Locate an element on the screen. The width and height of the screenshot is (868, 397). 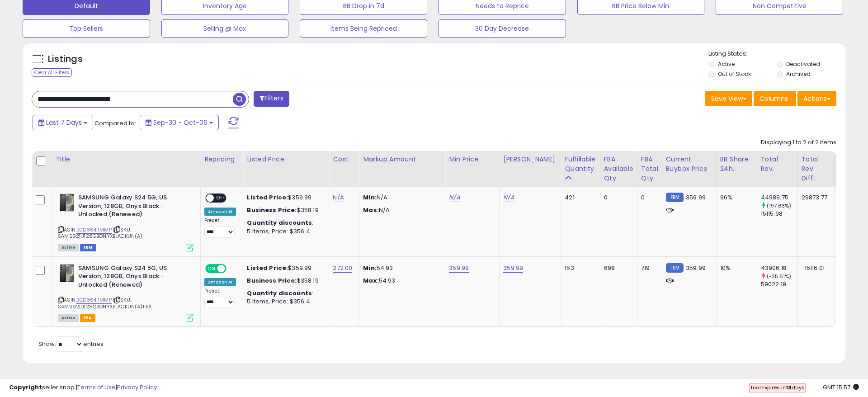
b: 13 is located at coordinates (788, 388).